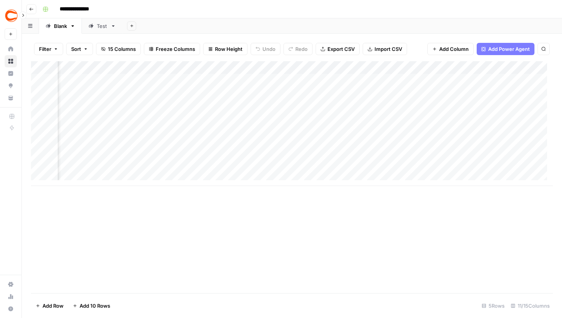 The height and width of the screenshot is (318, 562). What do you see at coordinates (388, 49) in the screenshot?
I see `span: Import CSV` at bounding box center [388, 49].